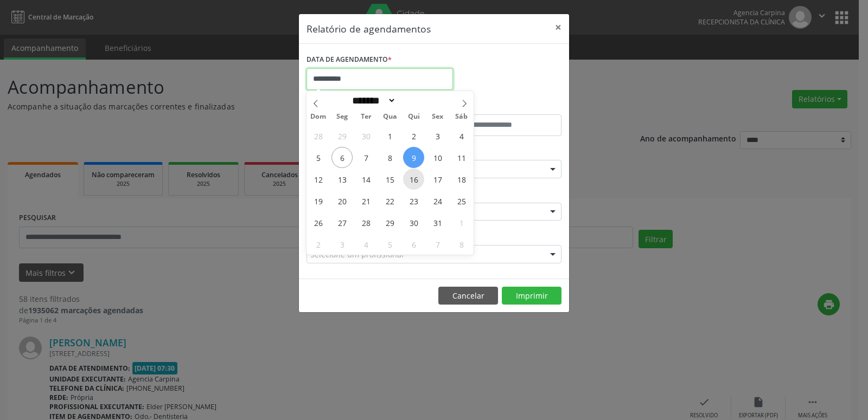 This screenshot has width=868, height=420. I want to click on span: Novembro 7, 2025, so click(437, 244).